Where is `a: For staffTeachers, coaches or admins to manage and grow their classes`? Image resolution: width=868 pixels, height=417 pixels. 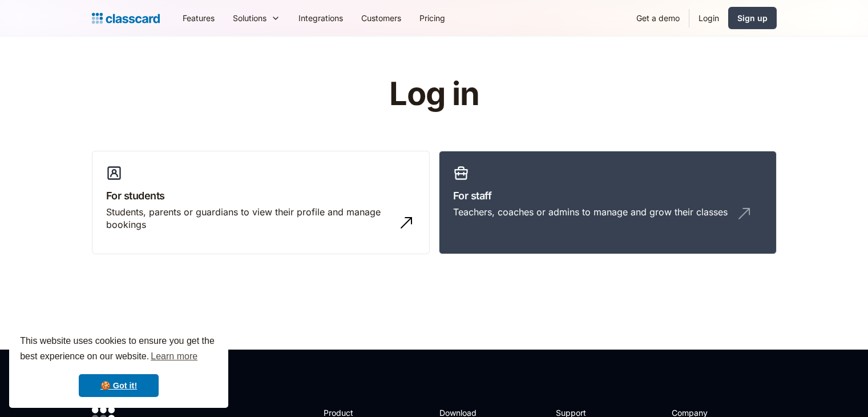 a: For staffTeachers, coaches or admins to manage and grow their classes is located at coordinates (607, 203).